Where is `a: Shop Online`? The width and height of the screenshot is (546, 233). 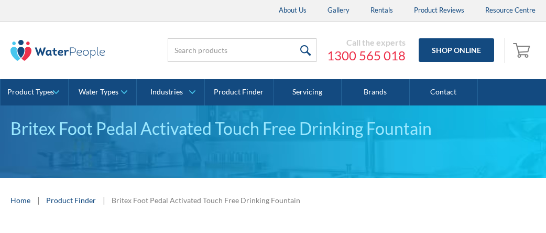 a: Shop Online is located at coordinates (456, 50).